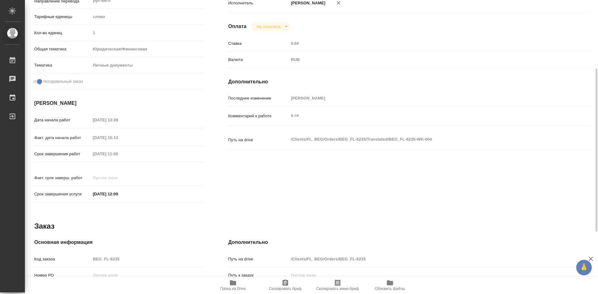 This screenshot has width=598, height=294. I want to click on input: ✎ Введи что-нибудь, so click(118, 194).